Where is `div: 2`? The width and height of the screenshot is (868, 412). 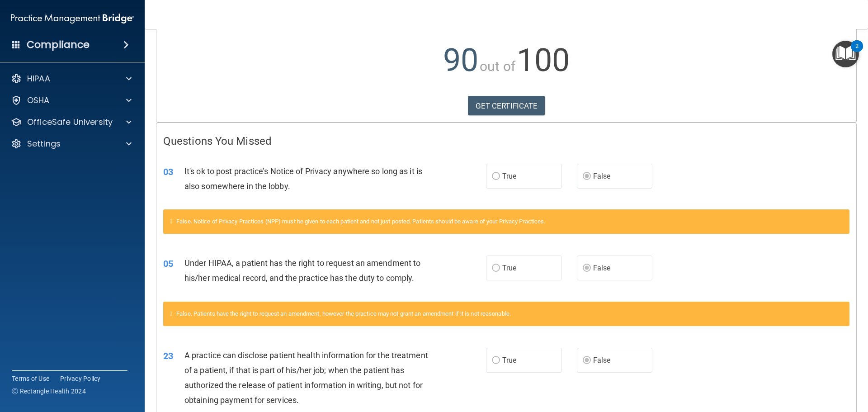
div: 2 is located at coordinates (857, 52).